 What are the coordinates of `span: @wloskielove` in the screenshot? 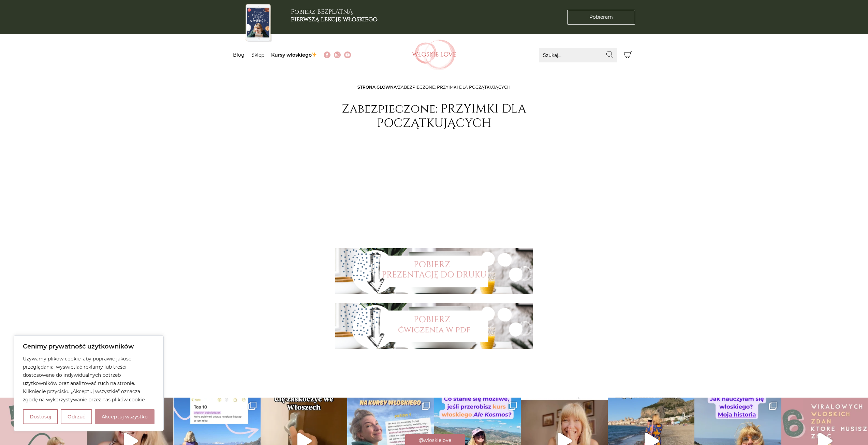 It's located at (434, 440).